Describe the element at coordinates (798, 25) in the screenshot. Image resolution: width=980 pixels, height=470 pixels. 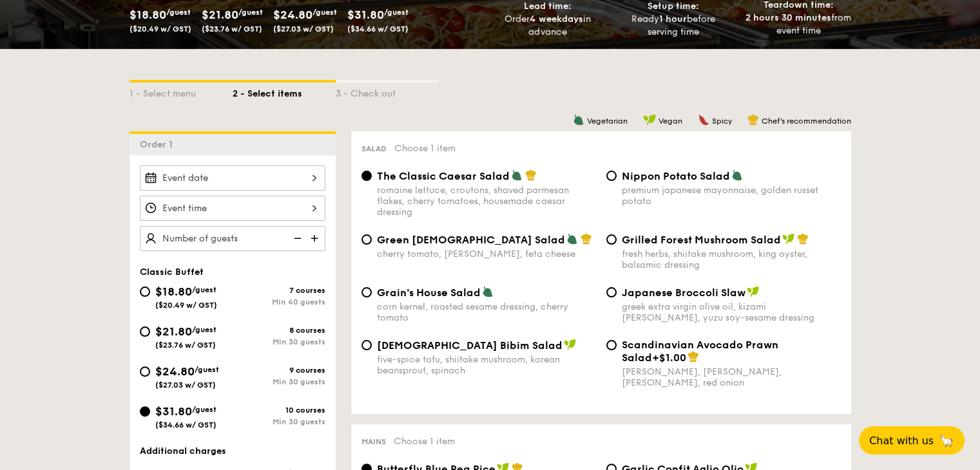
I see `div: from event time` at that location.